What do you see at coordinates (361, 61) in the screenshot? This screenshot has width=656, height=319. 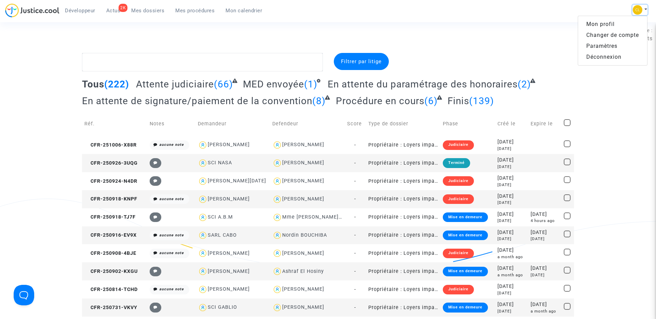 I see `span: Filtrer par litige` at bounding box center [361, 61].